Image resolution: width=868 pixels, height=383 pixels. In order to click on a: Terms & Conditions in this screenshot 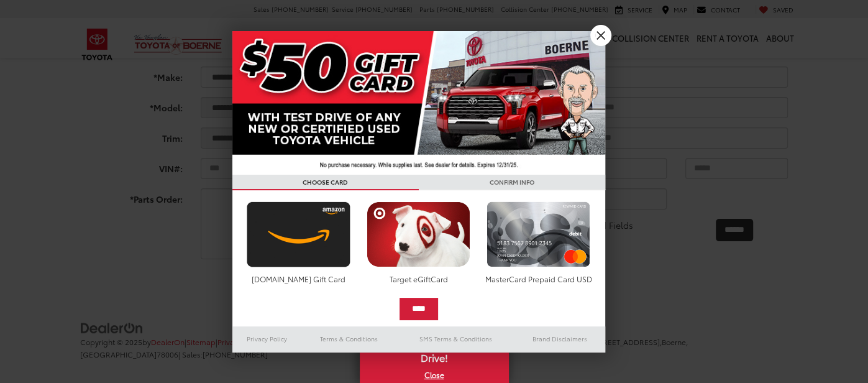, I will do `click(349, 339)`.